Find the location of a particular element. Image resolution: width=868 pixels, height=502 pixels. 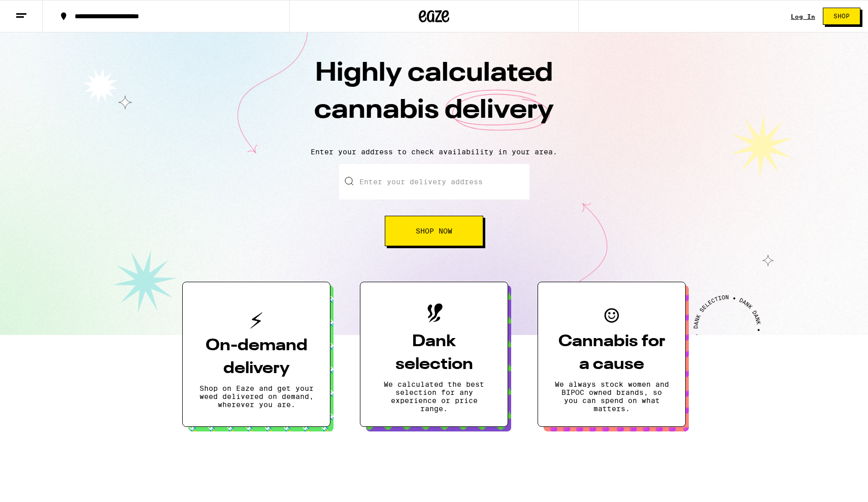

div: Log In is located at coordinates (803, 17).